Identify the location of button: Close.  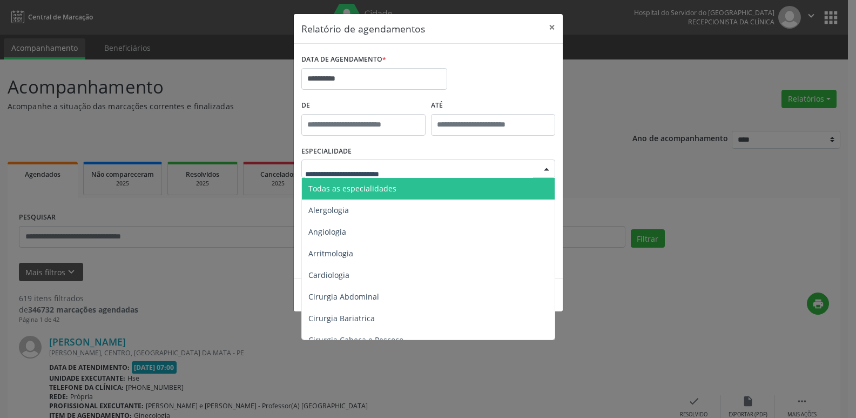
(552, 27).